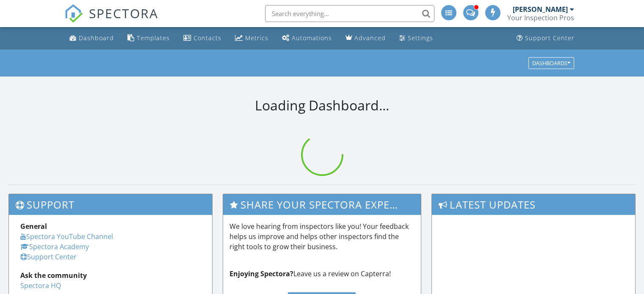  Describe the element at coordinates (110, 275) in the screenshot. I see `div: Ask the community` at that location.